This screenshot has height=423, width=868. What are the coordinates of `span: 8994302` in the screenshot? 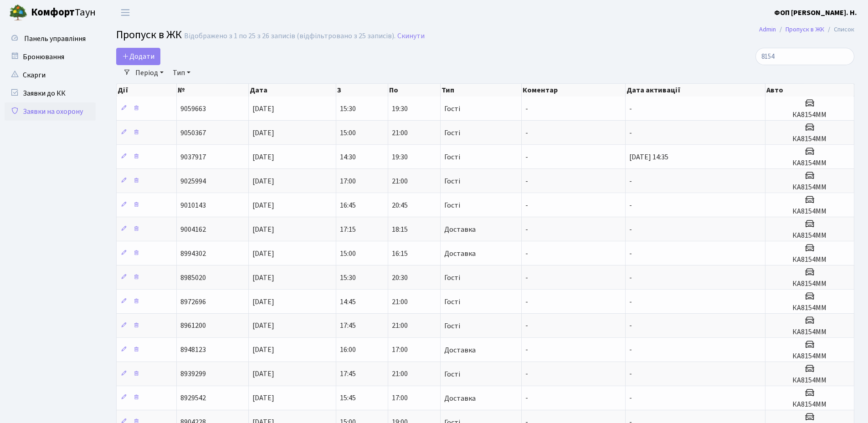 It's located at (193, 253).